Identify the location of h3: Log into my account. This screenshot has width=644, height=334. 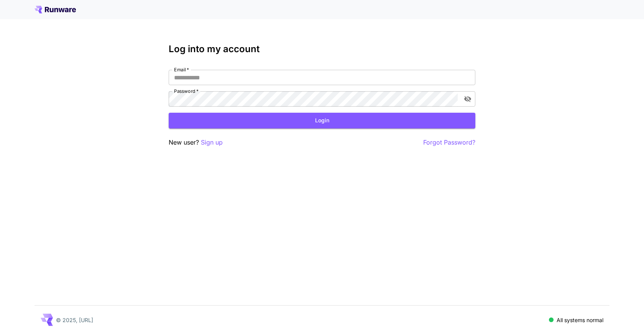
(322, 49).